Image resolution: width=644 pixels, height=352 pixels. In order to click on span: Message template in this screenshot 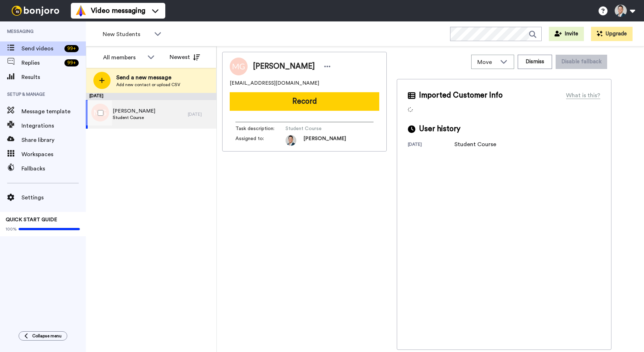, I will do `click(54, 112)`.